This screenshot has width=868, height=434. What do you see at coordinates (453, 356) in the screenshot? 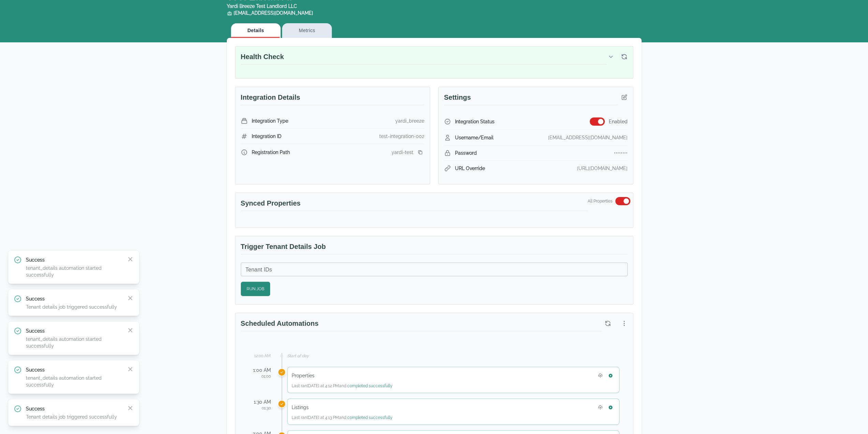
I see `div: Start of day` at bounding box center [453, 356].